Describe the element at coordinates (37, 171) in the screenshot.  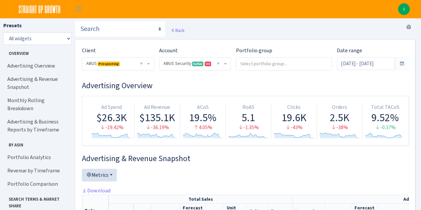
I see `a: Revenue by Timeframe` at that location.